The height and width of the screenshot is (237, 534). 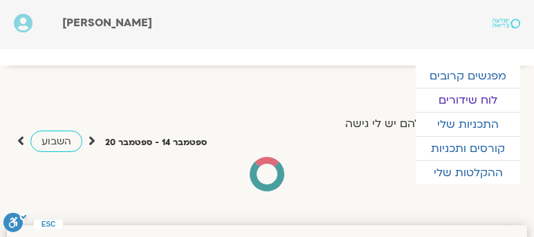 I want to click on a: מפגשים קרובים, so click(x=468, y=76).